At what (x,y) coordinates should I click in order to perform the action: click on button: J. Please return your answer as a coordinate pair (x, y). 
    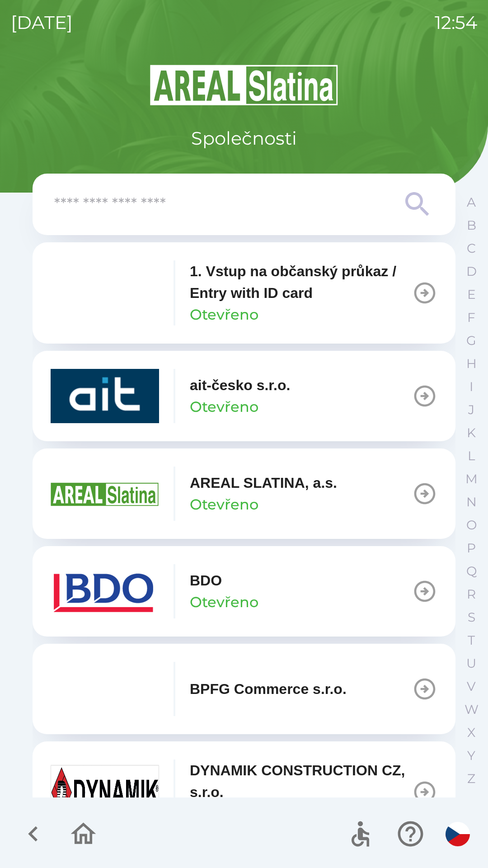
    Looking at the image, I should click on (472, 410).